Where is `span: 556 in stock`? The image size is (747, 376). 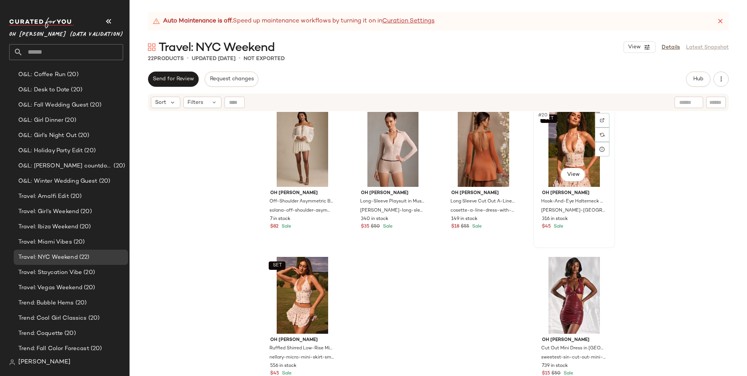
span: 556 in stock is located at coordinates (283, 367).